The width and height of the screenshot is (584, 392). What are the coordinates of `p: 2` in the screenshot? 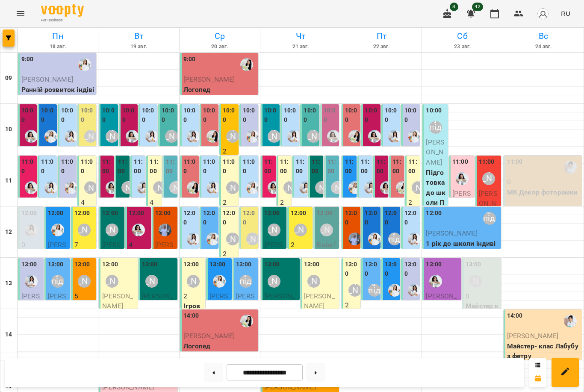 It's located at (352, 305).